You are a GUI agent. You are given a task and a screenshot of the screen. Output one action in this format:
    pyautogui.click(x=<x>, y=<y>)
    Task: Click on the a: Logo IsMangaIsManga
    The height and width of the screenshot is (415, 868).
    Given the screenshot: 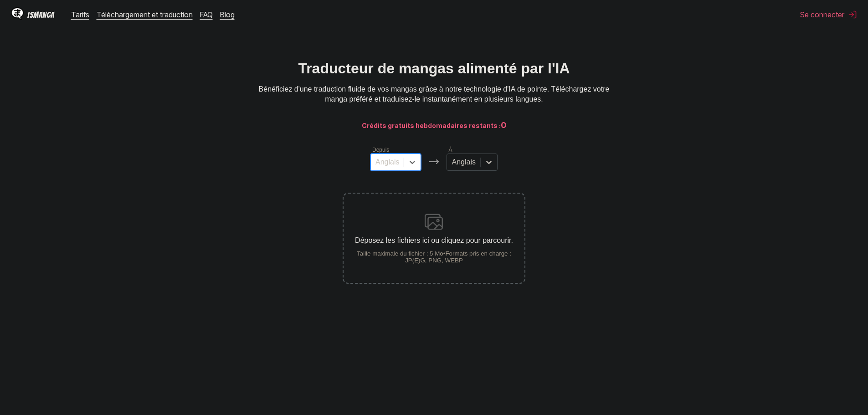 What is the action you would take?
    pyautogui.click(x=41, y=14)
    